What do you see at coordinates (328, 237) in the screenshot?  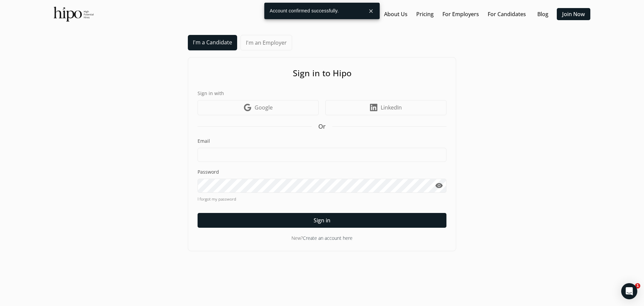 I see `a: Create an account here` at bounding box center [328, 237].